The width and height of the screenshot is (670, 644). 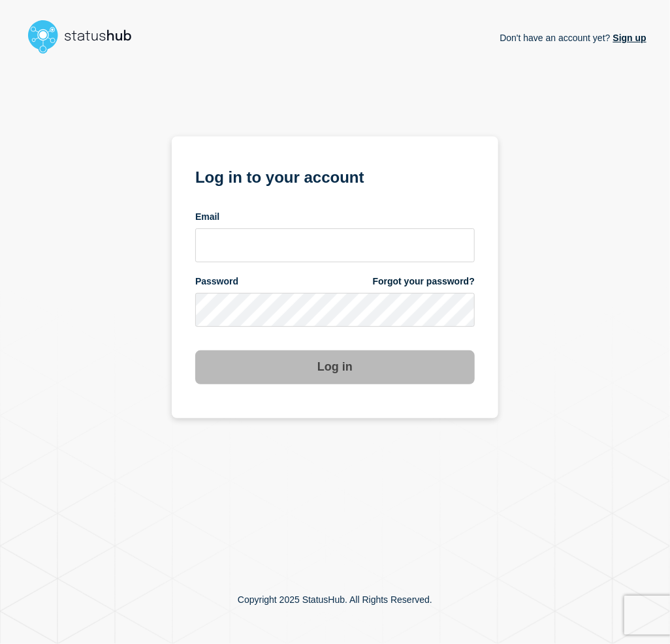 What do you see at coordinates (85, 37) in the screenshot?
I see `img: StatusHub logo` at bounding box center [85, 37].